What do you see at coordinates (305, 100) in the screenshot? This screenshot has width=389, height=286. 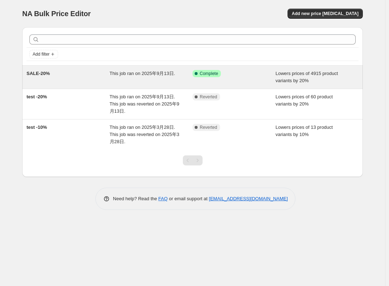 I see `span: Lowers prices of 60 product variants by 20%` at bounding box center [305, 100].